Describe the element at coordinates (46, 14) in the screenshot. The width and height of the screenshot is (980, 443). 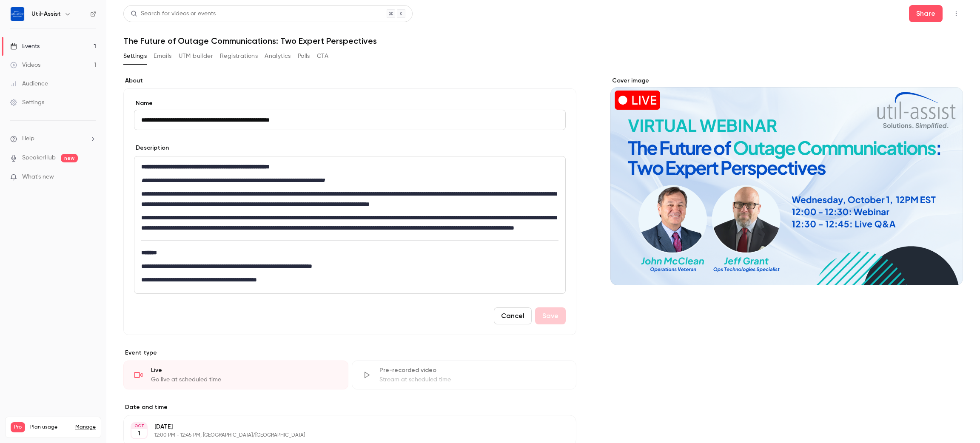
I see `h6: Util-Assist` at that location.